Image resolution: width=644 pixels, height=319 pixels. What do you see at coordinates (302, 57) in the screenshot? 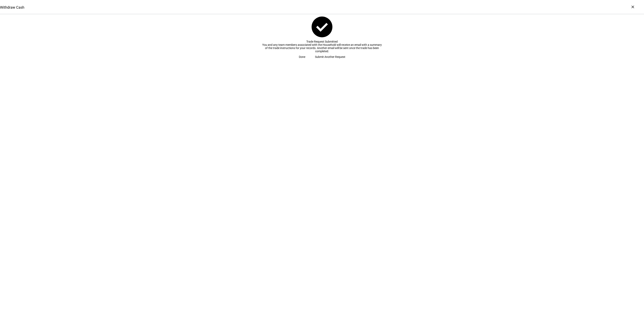
I see `span: Done` at bounding box center [302, 57].